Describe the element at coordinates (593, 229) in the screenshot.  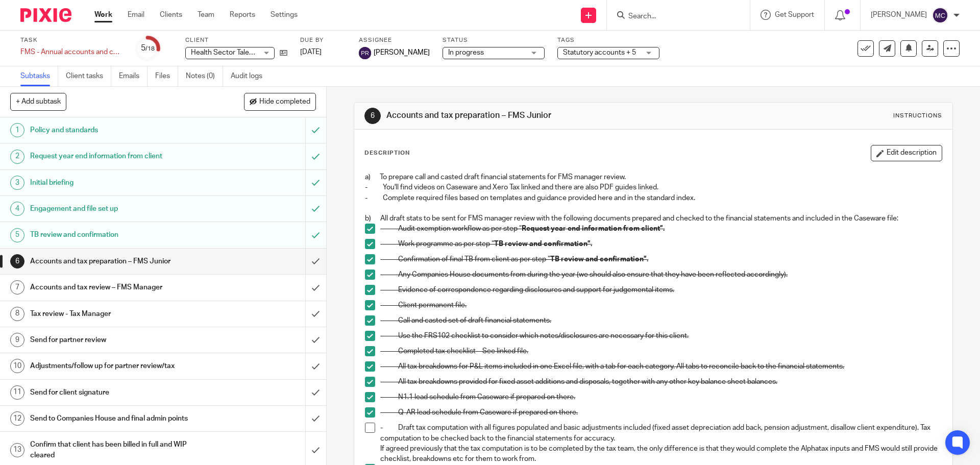
I see `strong: Request year end information from client”.` at that location.